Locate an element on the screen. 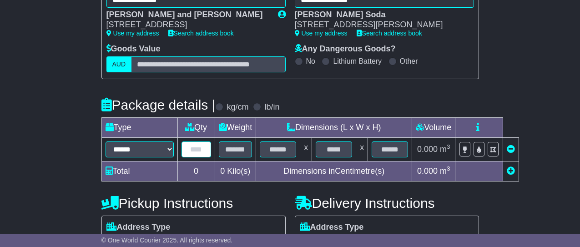 The image size is (580, 247). td: Weight is located at coordinates (235, 127).